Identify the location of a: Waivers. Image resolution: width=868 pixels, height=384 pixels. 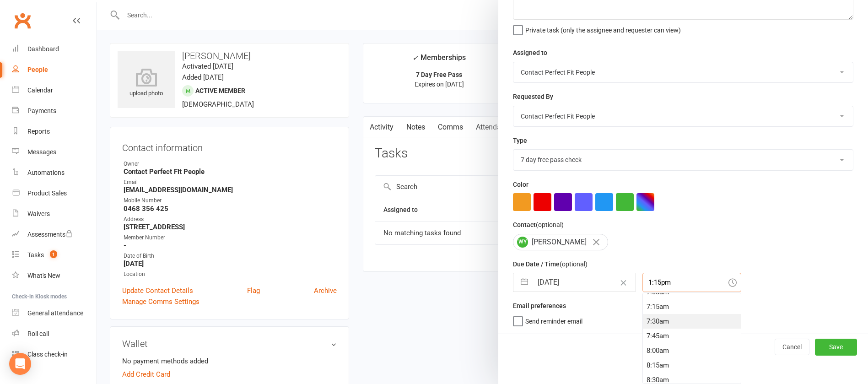
(54, 214).